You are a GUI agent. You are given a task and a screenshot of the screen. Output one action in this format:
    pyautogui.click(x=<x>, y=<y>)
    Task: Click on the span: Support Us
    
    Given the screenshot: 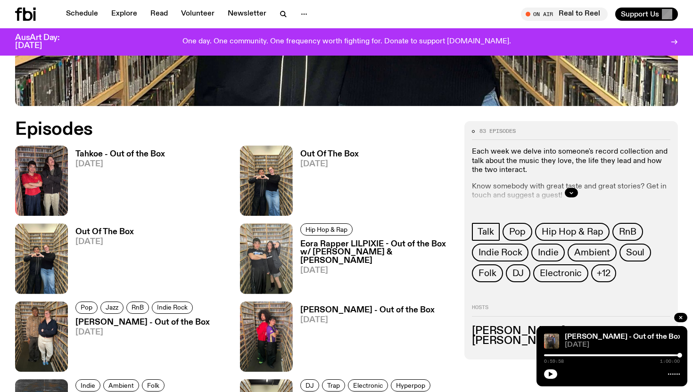 What is the action you would take?
    pyautogui.click(x=640, y=14)
    